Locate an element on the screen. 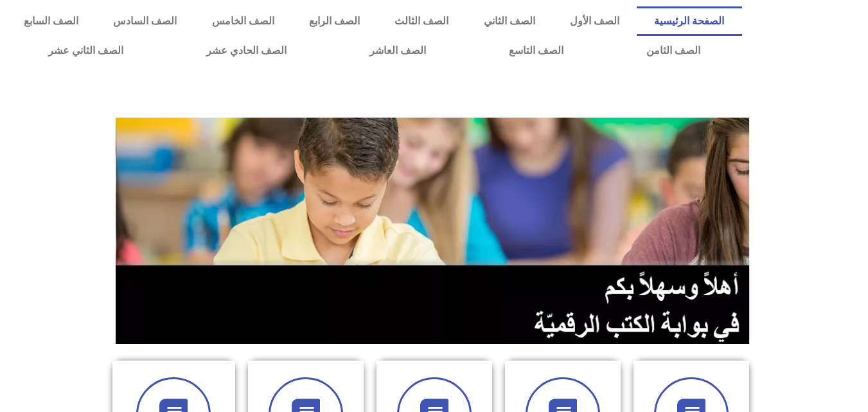  a: الصف الأول is located at coordinates (595, 21).